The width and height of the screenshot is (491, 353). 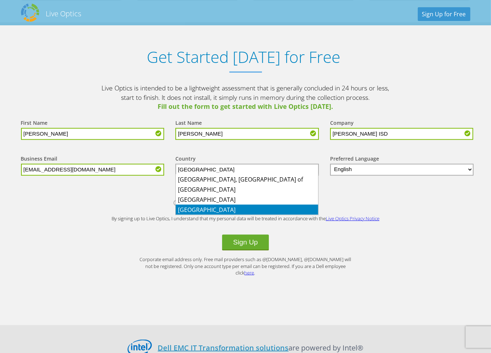 I want to click on label: Company, so click(x=341, y=124).